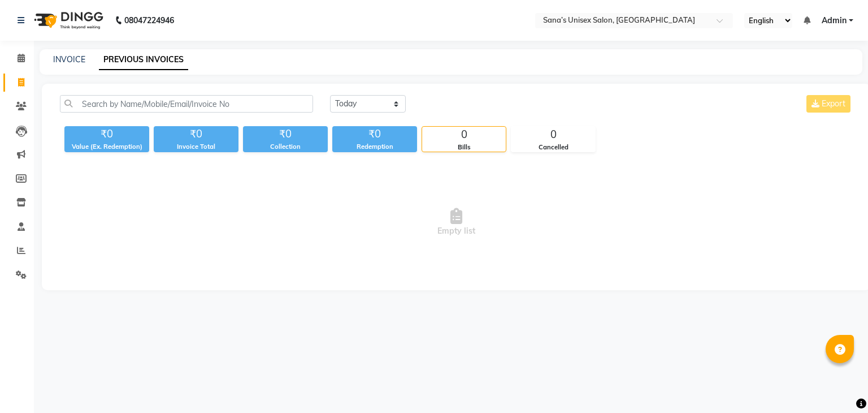  I want to click on a: PREVIOUS INVOICES, so click(144, 60).